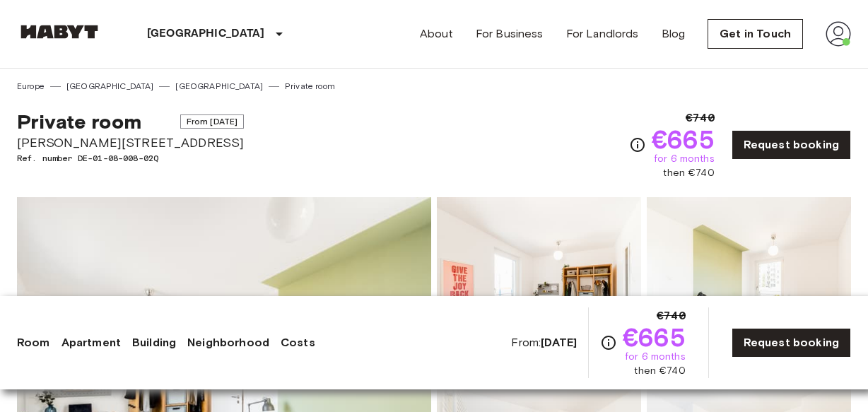  I want to click on a: Room, so click(34, 343).